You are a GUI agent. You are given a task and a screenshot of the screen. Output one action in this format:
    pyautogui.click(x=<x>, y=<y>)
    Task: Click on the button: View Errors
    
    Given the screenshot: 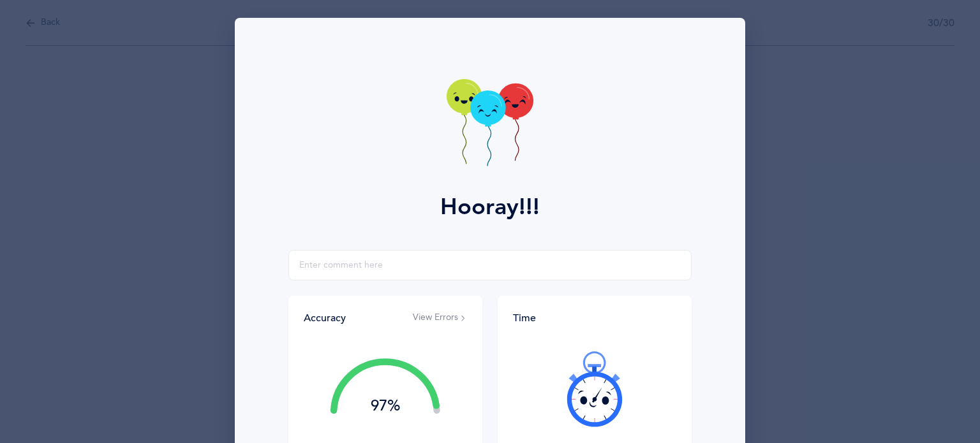 What is the action you would take?
    pyautogui.click(x=440, y=318)
    